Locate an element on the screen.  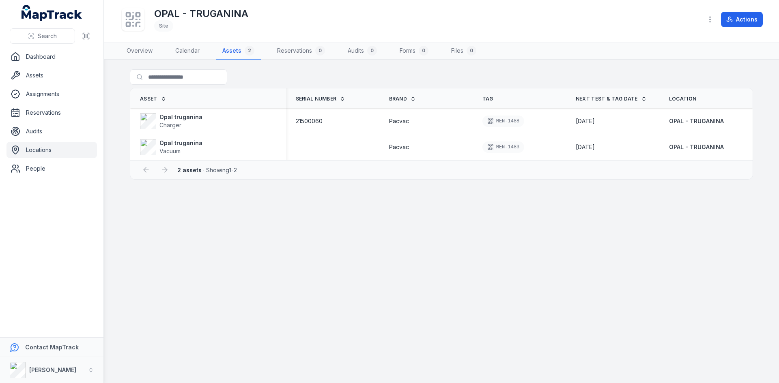
a: Serial Number is located at coordinates (320, 99).